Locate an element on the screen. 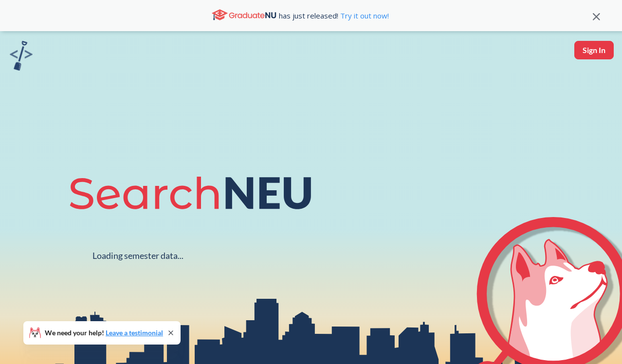 This screenshot has width=622, height=364. span: We need your help! is located at coordinates (104, 333).